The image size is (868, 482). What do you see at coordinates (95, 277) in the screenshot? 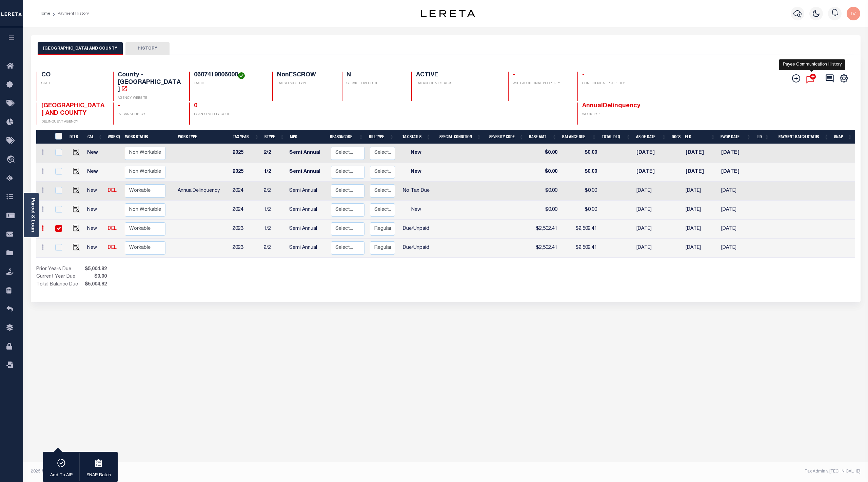
I see `span: $0.00` at bounding box center [95, 277].